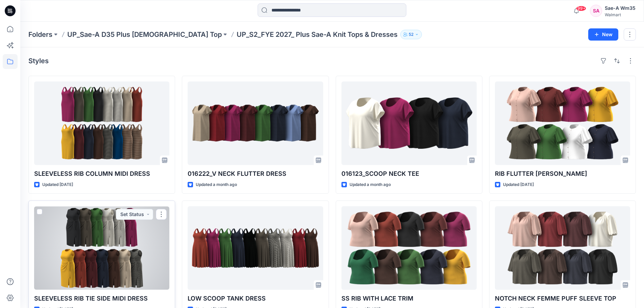 The image size is (644, 308). I want to click on div: SA, so click(596, 11).